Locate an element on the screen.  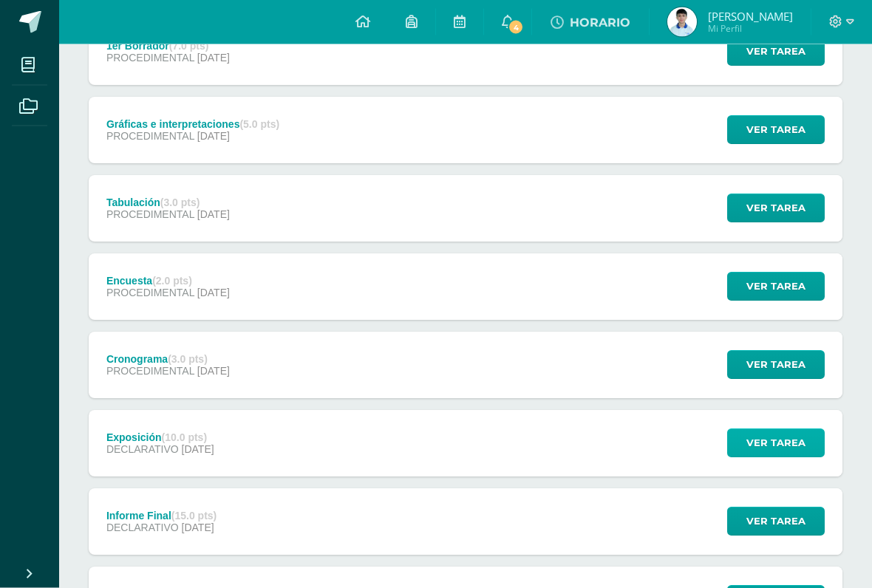
span: Mi Perfil is located at coordinates (750, 28).